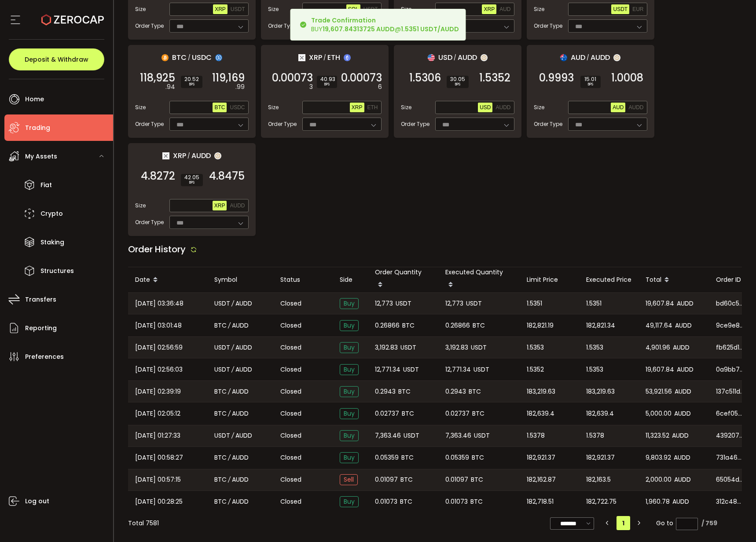 The image size is (756, 542). What do you see at coordinates (541, 392) in the screenshot?
I see `span: 183,219.63` at bounding box center [541, 392].